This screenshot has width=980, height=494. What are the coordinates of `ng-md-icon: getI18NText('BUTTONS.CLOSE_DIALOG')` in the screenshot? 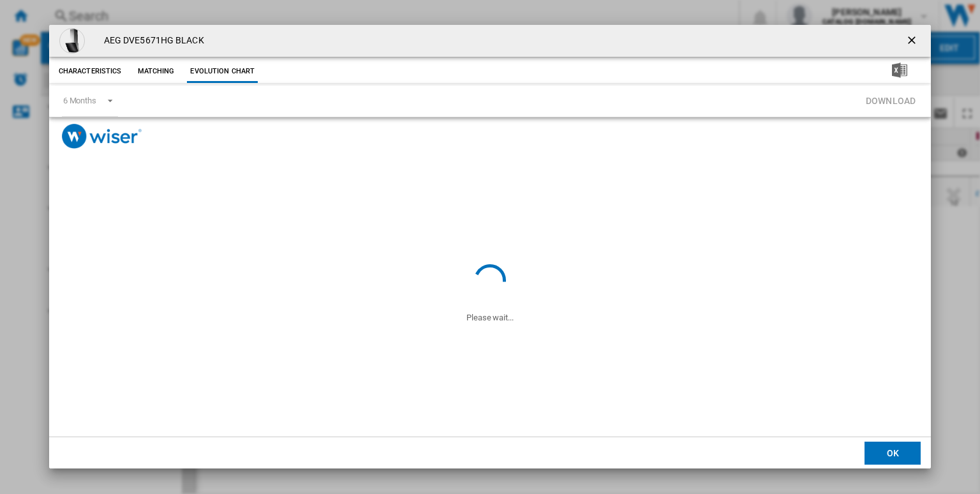 It's located at (912, 42).